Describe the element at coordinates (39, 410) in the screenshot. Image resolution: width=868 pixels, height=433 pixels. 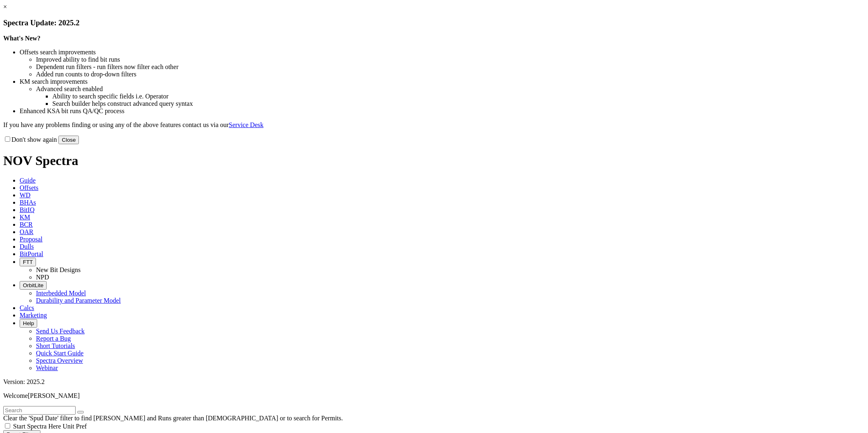
I see `input: Search` at that location.